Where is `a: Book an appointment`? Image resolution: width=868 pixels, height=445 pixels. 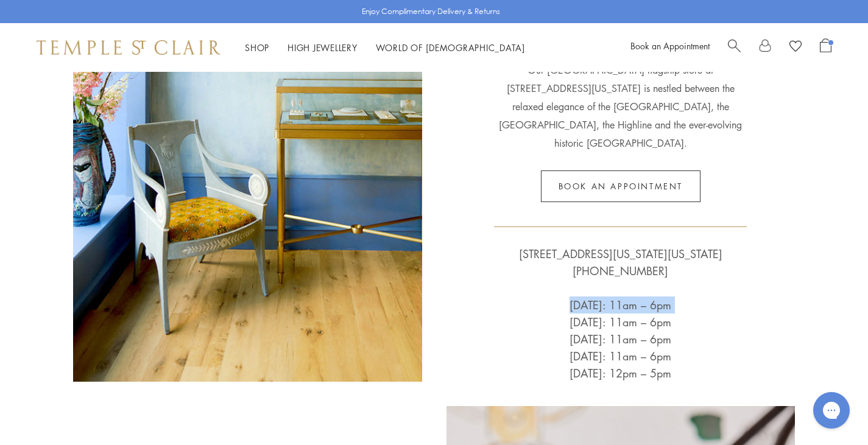 a: Book an appointment is located at coordinates (621, 186).